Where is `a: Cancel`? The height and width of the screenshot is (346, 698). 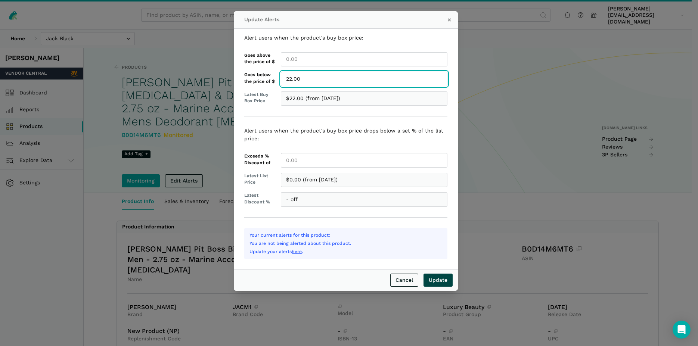
a: Cancel is located at coordinates (404, 280).